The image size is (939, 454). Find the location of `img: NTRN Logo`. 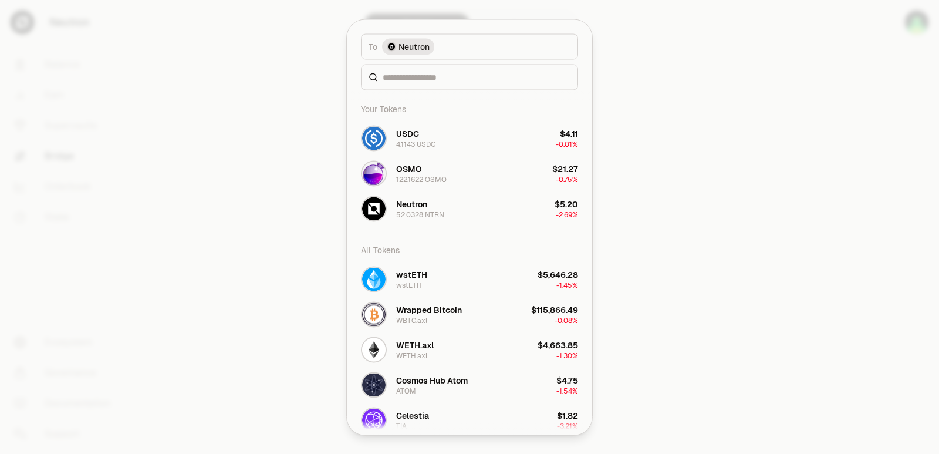

img: NTRN Logo is located at coordinates (374, 208).